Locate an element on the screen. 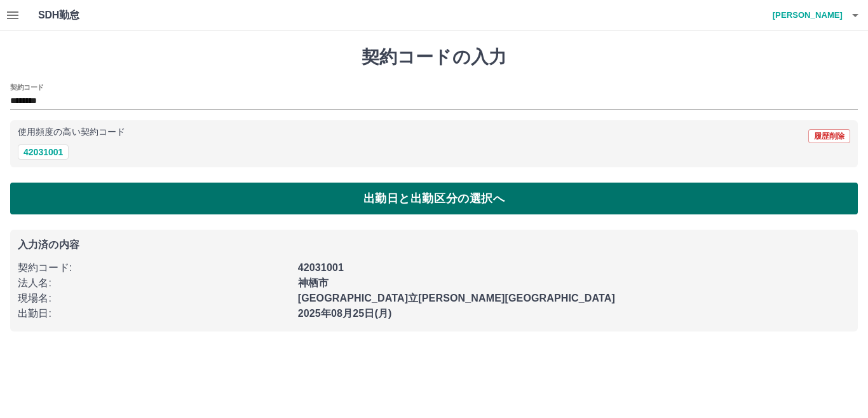 The width and height of the screenshot is (868, 418). button: 42031001 is located at coordinates (43, 152).